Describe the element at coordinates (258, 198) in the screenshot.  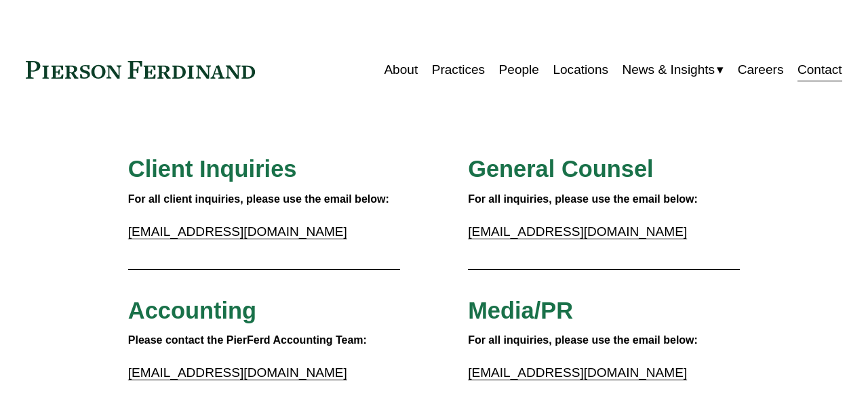
I see `strong: For all client inquiries, please use the email below:` at that location.